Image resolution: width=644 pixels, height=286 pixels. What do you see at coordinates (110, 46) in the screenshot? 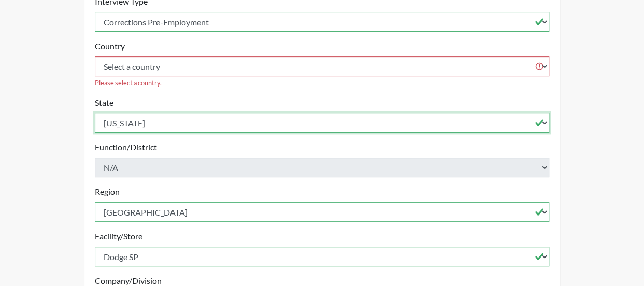
I see `label: Country` at bounding box center [110, 46].